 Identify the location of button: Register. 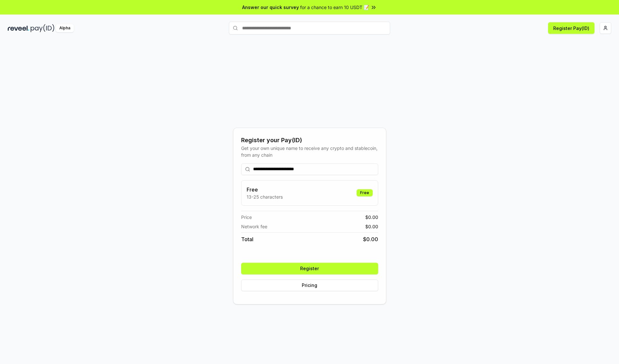
(309, 269).